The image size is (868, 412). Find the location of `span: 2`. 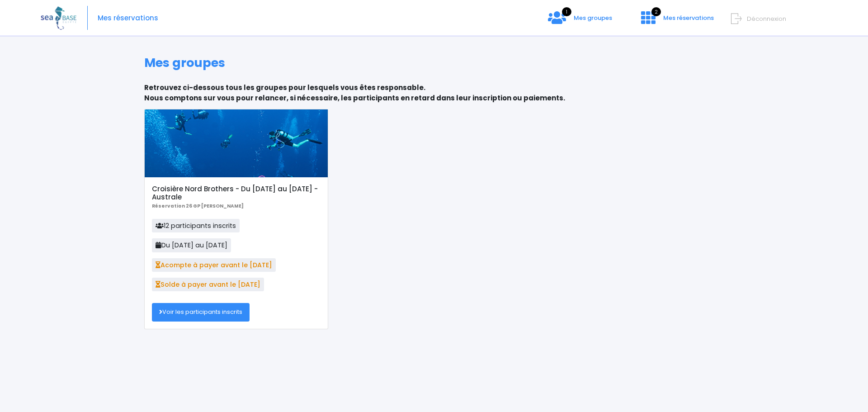

span: 2 is located at coordinates (656, 12).